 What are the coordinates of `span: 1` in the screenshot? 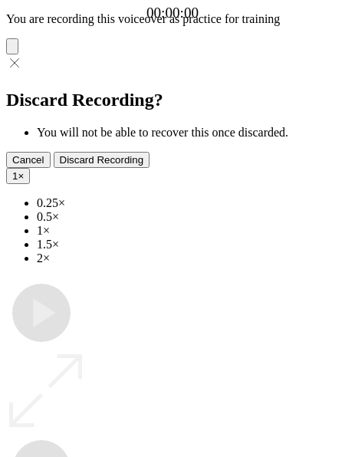 It's located at (15, 176).